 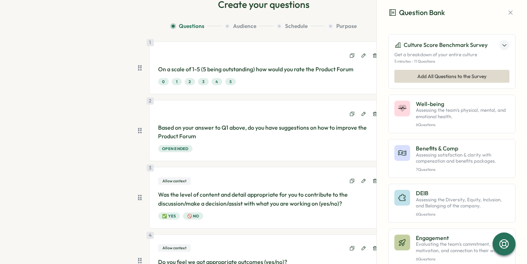 I want to click on span: Schedule, so click(x=296, y=26).